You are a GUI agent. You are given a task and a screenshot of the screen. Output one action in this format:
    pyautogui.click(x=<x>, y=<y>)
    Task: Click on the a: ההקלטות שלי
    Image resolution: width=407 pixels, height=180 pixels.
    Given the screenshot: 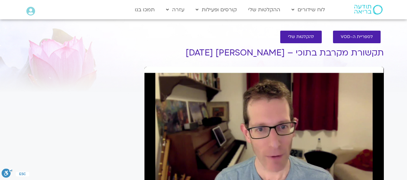 What is the action you would take?
    pyautogui.click(x=264, y=10)
    